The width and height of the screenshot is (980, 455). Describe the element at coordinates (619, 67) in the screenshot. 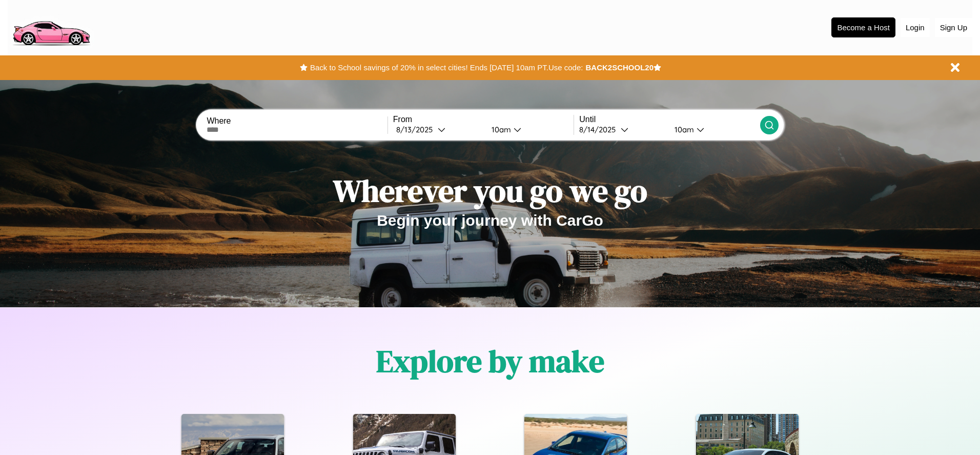

I see `b: BACK2SCHOOL20` at that location.